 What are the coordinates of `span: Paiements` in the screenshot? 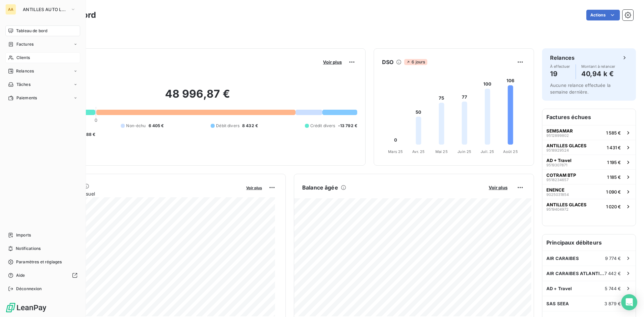 It's located at (27, 98).